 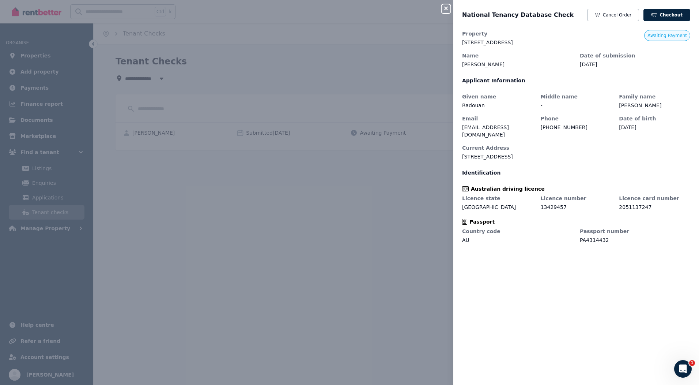 I want to click on dt: Phone, so click(x=576, y=119).